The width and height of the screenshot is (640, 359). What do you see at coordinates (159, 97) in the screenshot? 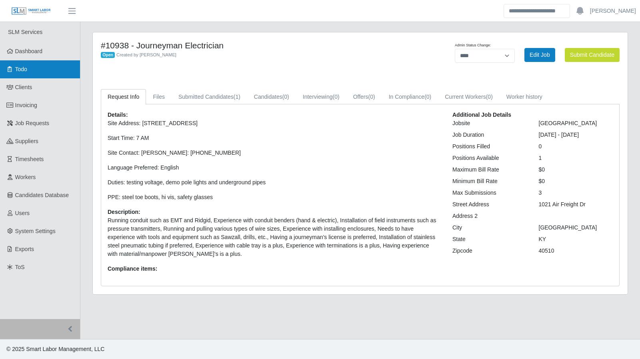
I see `a: Files` at bounding box center [159, 97].